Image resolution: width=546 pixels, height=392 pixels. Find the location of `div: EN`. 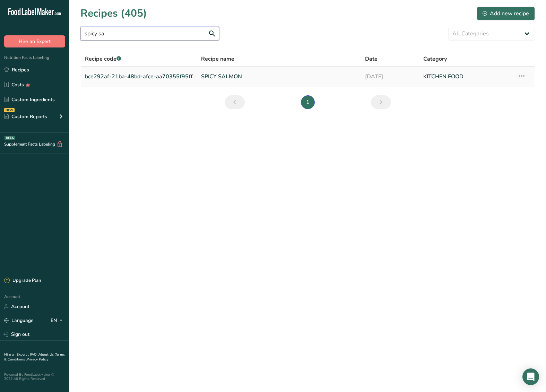

div: EN is located at coordinates (58, 321).